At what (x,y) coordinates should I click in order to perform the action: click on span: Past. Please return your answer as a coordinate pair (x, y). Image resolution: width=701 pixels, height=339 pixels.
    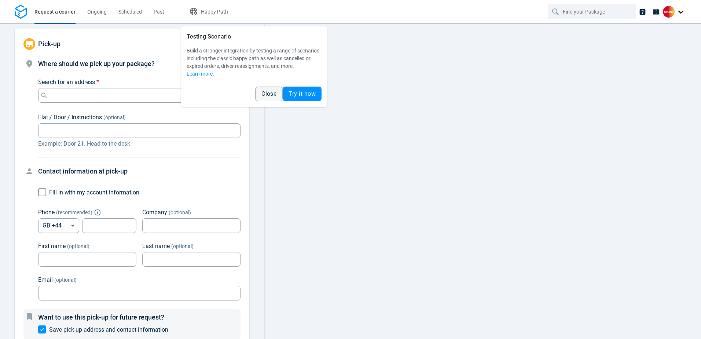
    Looking at the image, I should click on (159, 12).